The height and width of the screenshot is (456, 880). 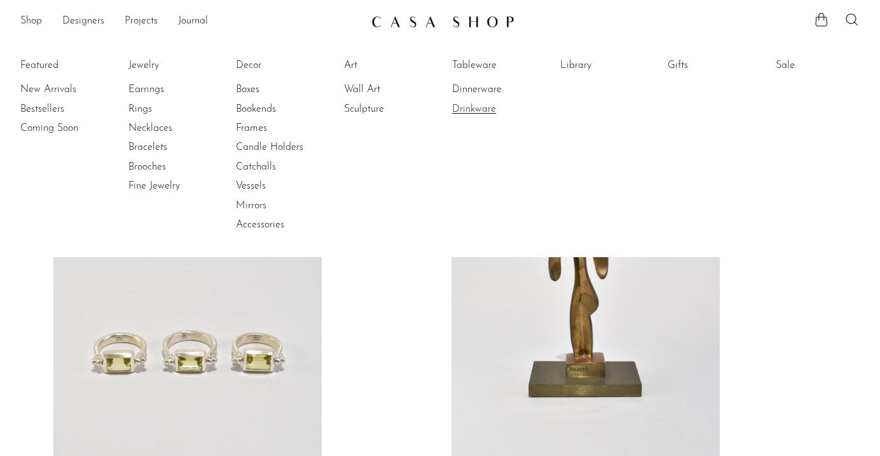 I want to click on a: Sale, so click(x=823, y=65).